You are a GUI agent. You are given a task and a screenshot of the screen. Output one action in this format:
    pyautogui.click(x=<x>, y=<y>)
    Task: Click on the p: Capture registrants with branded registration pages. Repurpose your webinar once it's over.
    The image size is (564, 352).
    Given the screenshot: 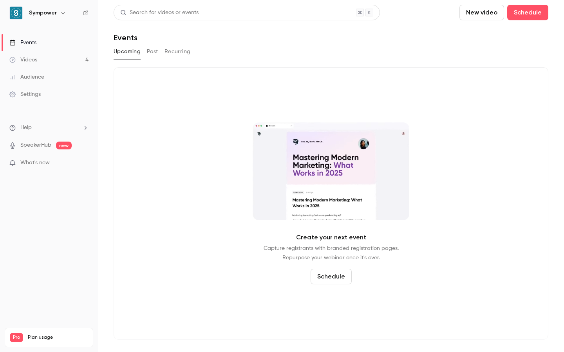 What is the action you would take?
    pyautogui.click(x=331, y=253)
    